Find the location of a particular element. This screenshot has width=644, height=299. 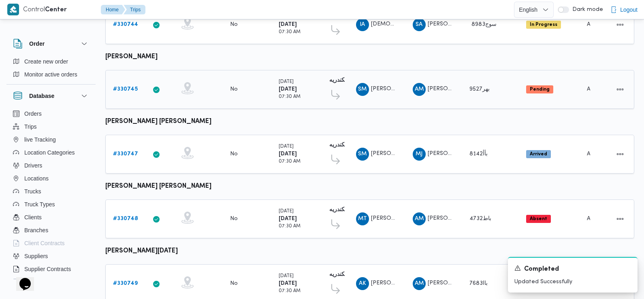

span: Devices is located at coordinates (34, 282).